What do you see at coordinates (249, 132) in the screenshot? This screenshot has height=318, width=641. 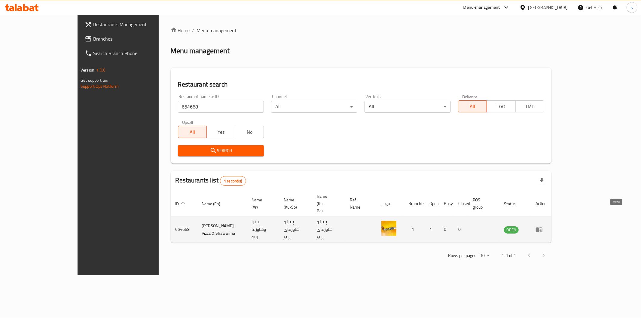 I see `span: No` at bounding box center [249, 132].